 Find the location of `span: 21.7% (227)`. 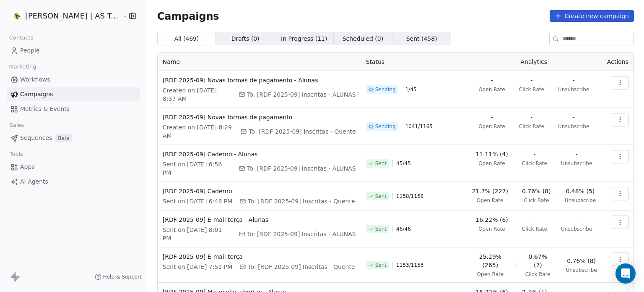

span: 21.7% (227) is located at coordinates (490, 191).